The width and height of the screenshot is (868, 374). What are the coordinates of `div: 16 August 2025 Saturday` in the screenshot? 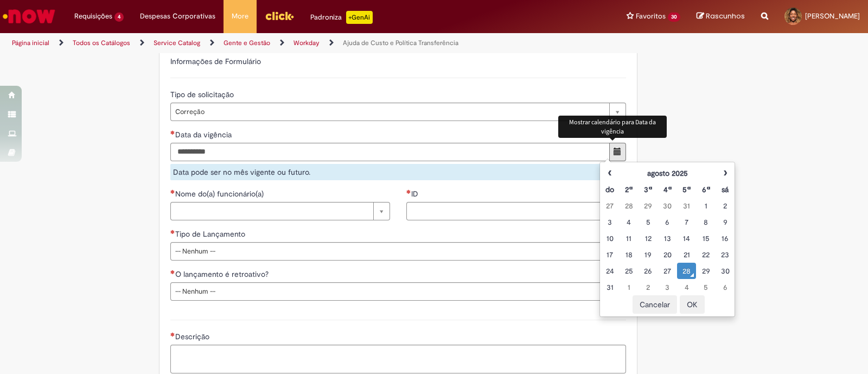 It's located at (725, 239).